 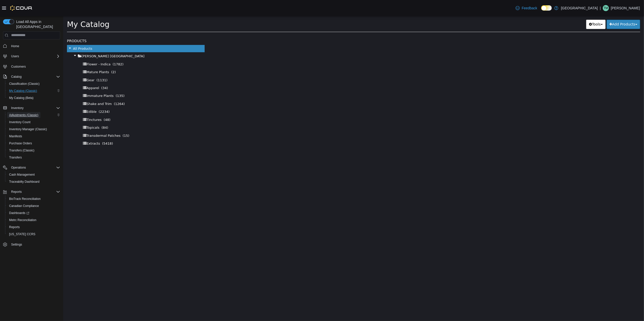 What do you see at coordinates (20, 122) in the screenshot?
I see `a: Inventory Count` at bounding box center [20, 122].